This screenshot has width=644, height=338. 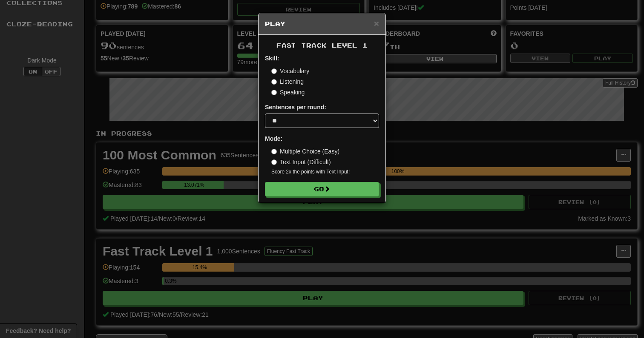 What do you see at coordinates (274, 92) in the screenshot?
I see `input: Speaking` at bounding box center [274, 92].